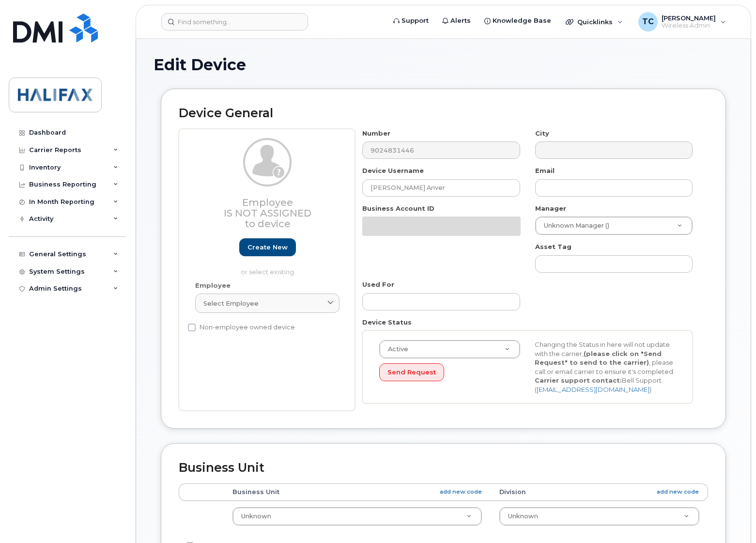  Describe the element at coordinates (376, 133) in the screenshot. I see `label: Number` at that location.